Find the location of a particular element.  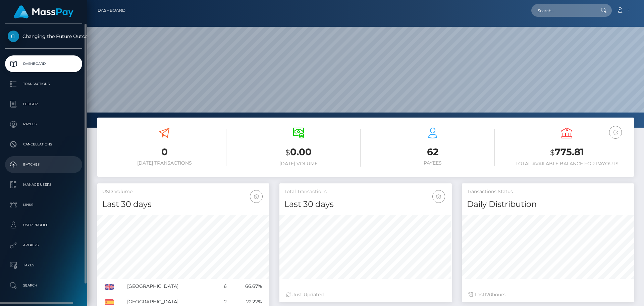

td: 66.67% is located at coordinates (247, 287).